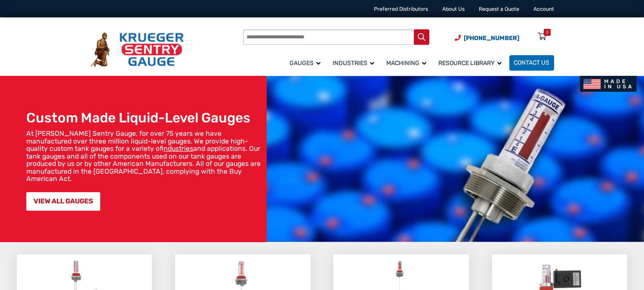 The image size is (644, 290). I want to click on a: Preferred Distributors, so click(401, 10).